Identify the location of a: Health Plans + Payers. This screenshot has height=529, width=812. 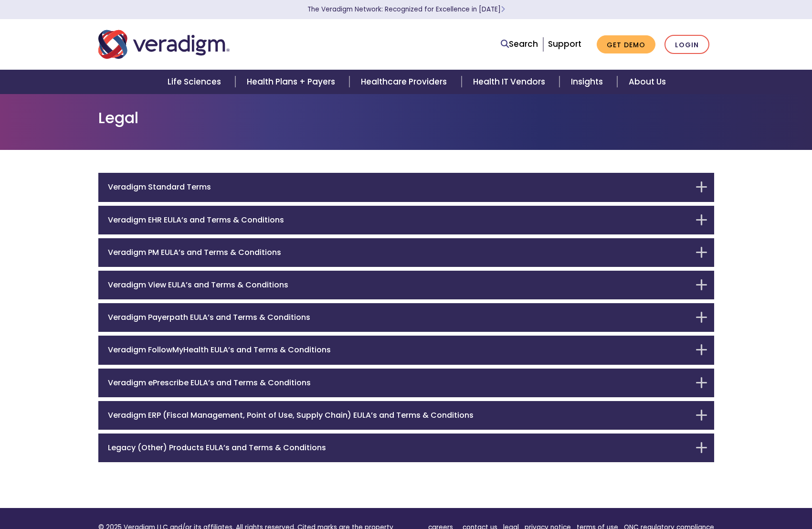
(292, 82).